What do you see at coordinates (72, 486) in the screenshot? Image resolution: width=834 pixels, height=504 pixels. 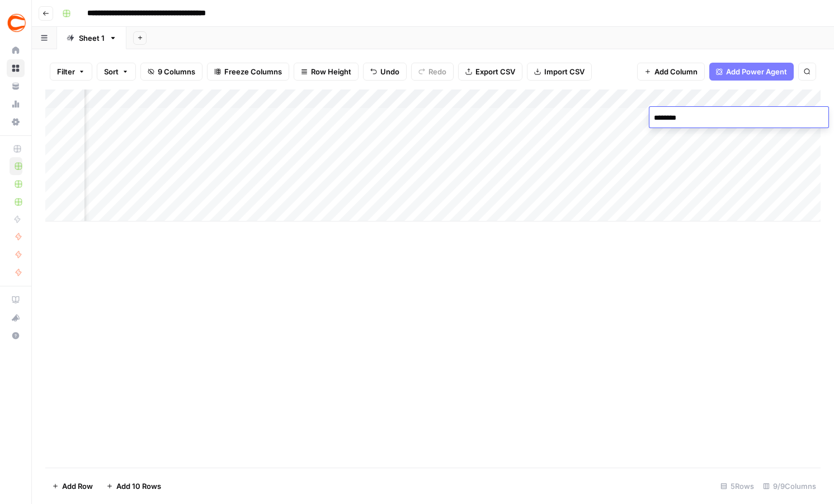 I see `button: Add Row` at bounding box center [72, 486].